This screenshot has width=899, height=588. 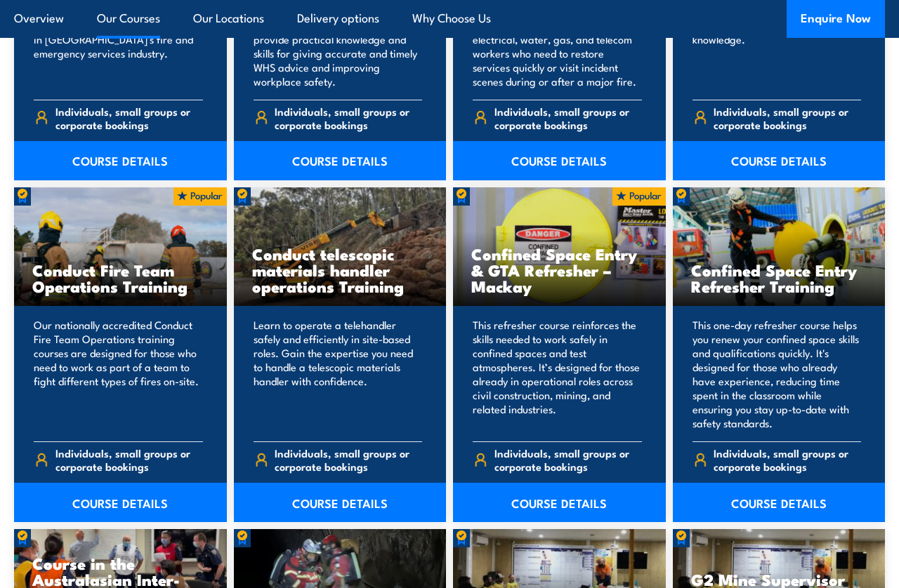 What do you see at coordinates (340, 270) in the screenshot?
I see `h3: Conduct telescopic materials handler operations Training` at bounding box center [340, 270].